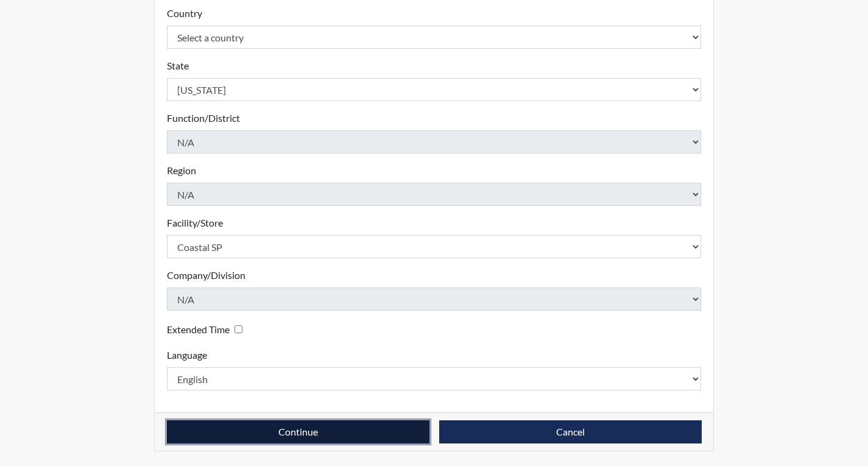 The height and width of the screenshot is (466, 868). I want to click on label: Country, so click(184, 13).